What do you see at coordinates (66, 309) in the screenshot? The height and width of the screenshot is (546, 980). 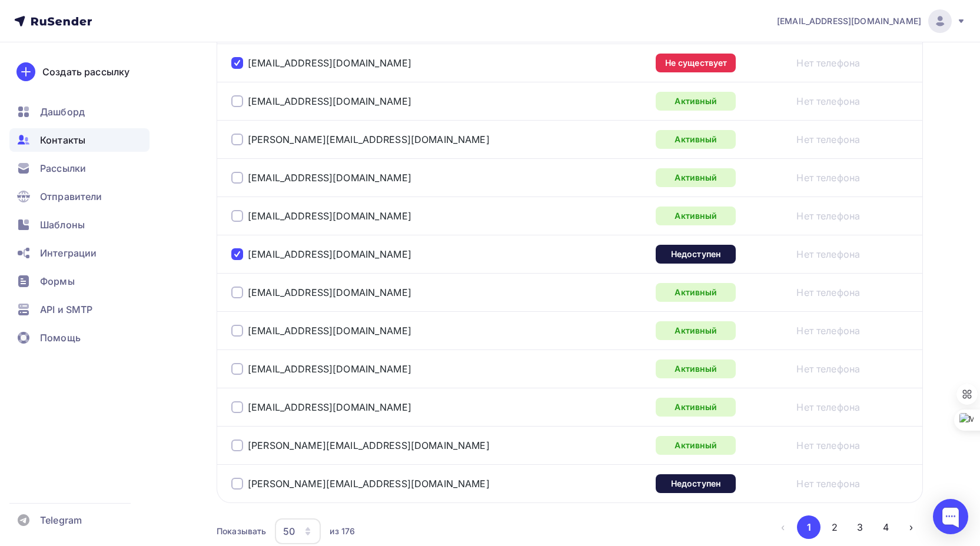 I see `span: API и SMTP` at bounding box center [66, 309].